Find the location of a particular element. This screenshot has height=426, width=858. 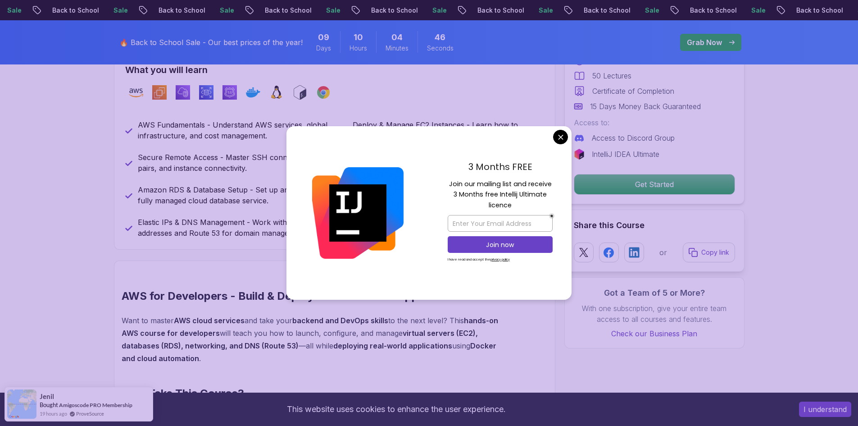

strong: backend and DevOps skills is located at coordinates (340, 320).